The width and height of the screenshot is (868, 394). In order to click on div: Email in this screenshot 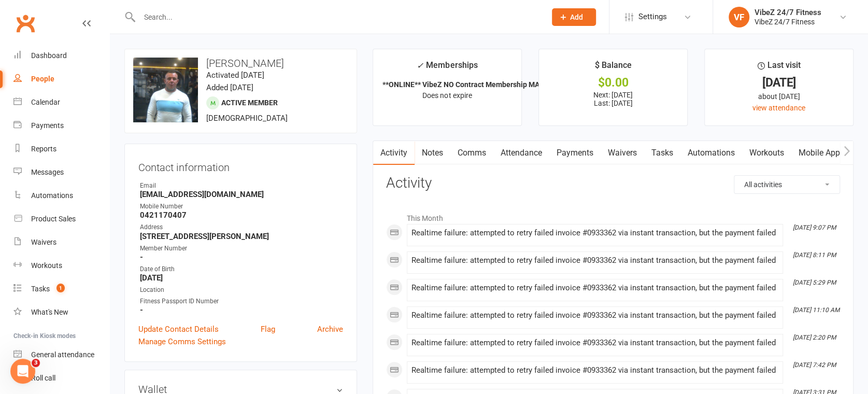, I will do `click(241, 186)`.